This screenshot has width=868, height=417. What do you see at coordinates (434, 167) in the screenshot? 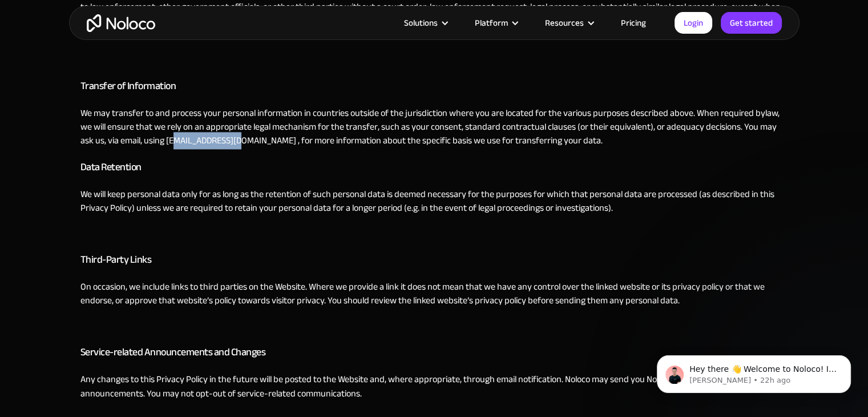
I see `h3: Data Retention` at bounding box center [434, 167].